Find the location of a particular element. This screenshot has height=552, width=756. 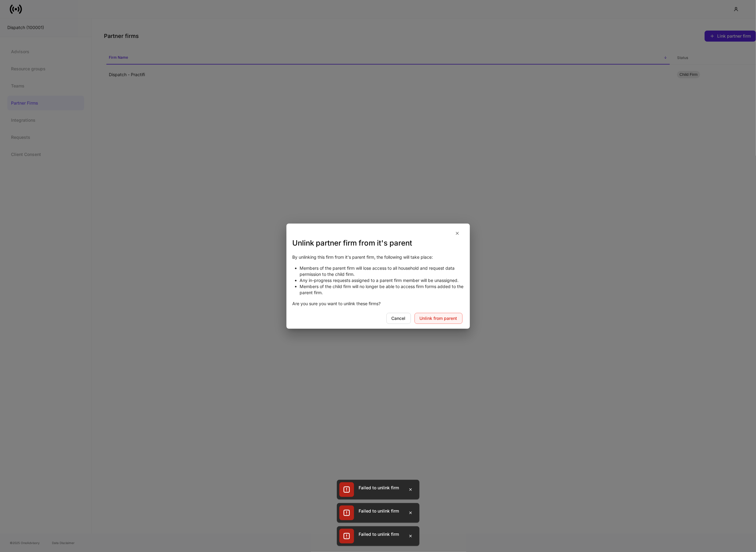

p: Any in-progress requests assigned to a parent firm member will be unassigned. is located at coordinates (382, 280).